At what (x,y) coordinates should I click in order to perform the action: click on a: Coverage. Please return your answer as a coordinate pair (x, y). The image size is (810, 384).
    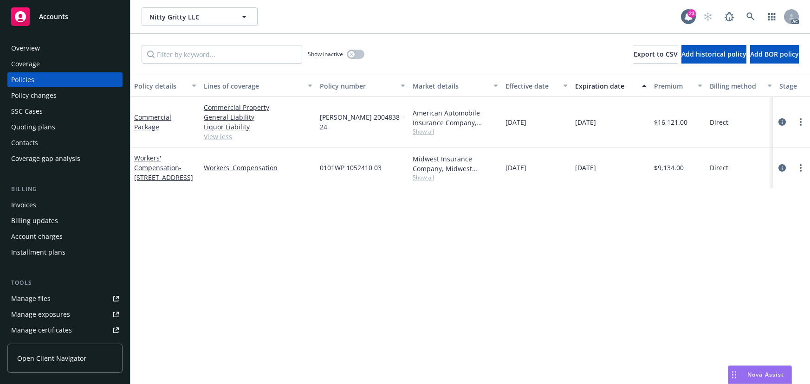
    Looking at the image, I should click on (65, 64).